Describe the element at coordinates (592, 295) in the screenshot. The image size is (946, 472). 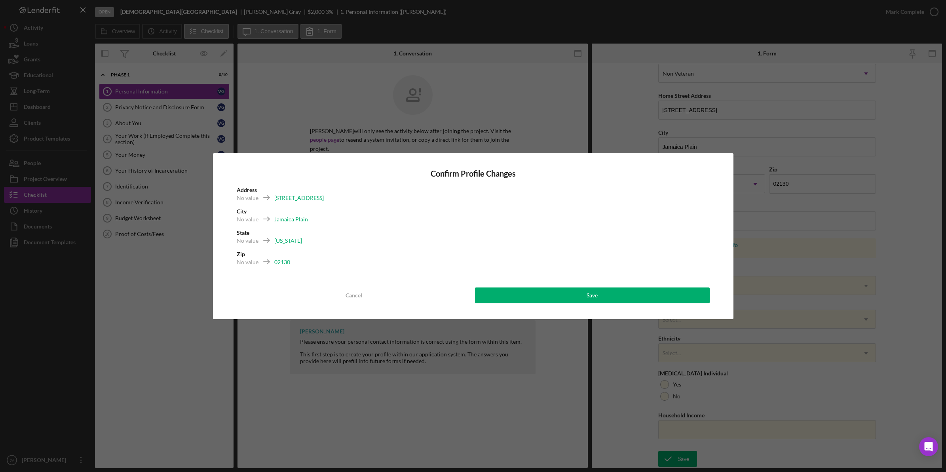
I see `div: Save` at that location.